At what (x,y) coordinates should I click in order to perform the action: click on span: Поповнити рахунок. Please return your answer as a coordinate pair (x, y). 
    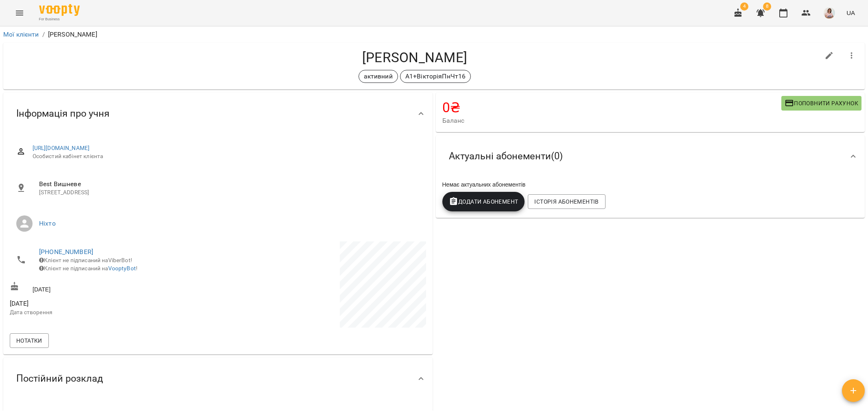
    Looking at the image, I should click on (821, 103).